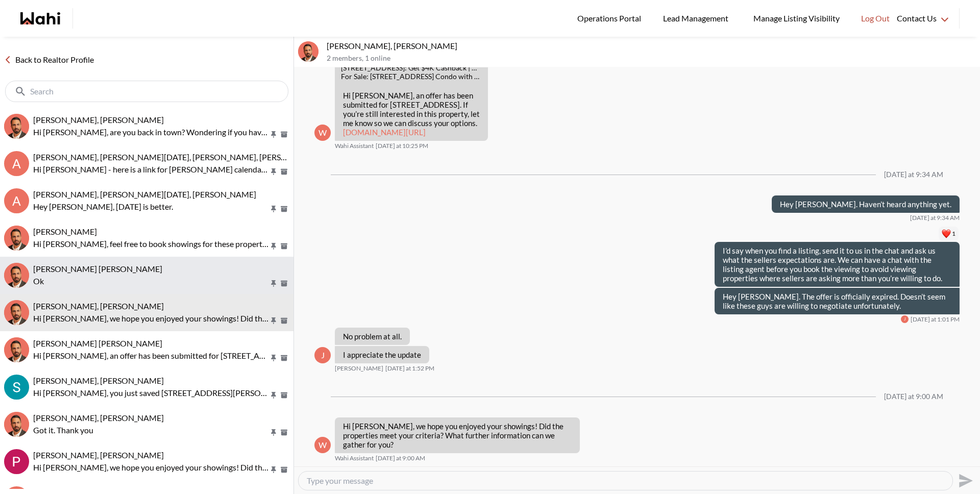 This screenshot has height=494, width=980. What do you see at coordinates (949, 234) in the screenshot?
I see `button: Reactions: love` at bounding box center [949, 234].